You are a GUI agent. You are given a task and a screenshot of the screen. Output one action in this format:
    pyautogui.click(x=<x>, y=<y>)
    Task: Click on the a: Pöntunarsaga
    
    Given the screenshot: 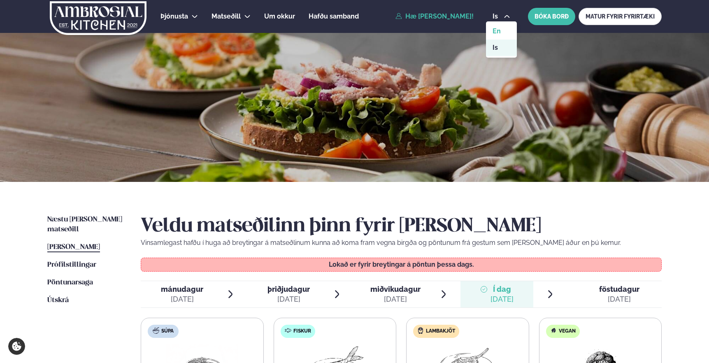 What is the action you would take?
    pyautogui.click(x=70, y=283)
    